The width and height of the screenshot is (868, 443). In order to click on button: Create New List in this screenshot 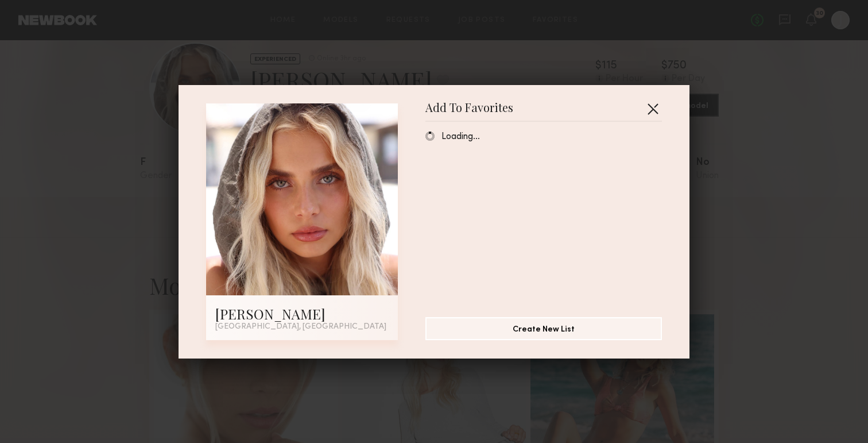, I will do `click(544, 329)`.